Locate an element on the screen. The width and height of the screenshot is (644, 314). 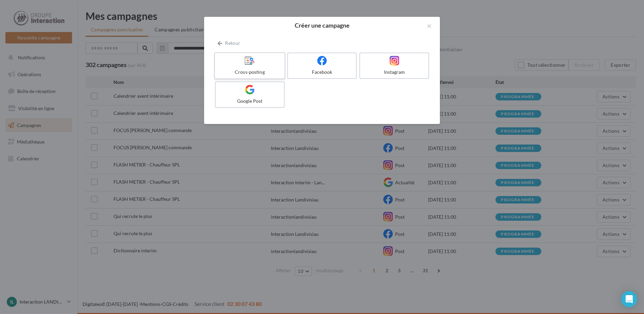
div: Facebook is located at coordinates (322, 72).